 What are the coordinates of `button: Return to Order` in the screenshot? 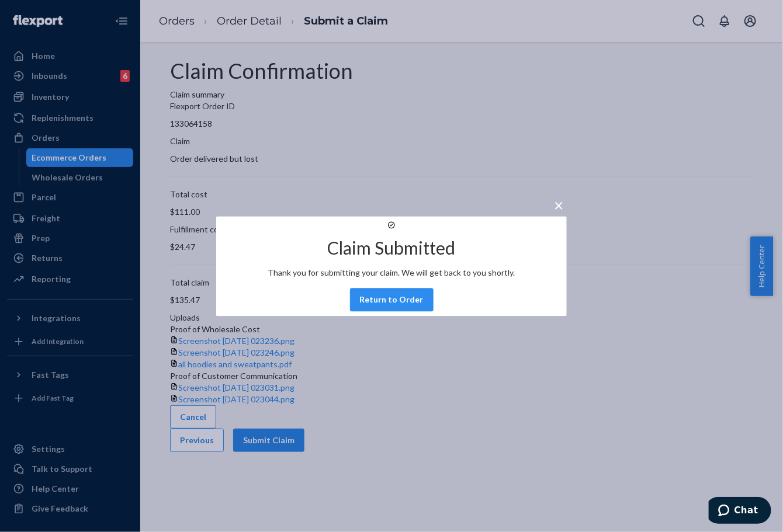 It's located at (392, 300).